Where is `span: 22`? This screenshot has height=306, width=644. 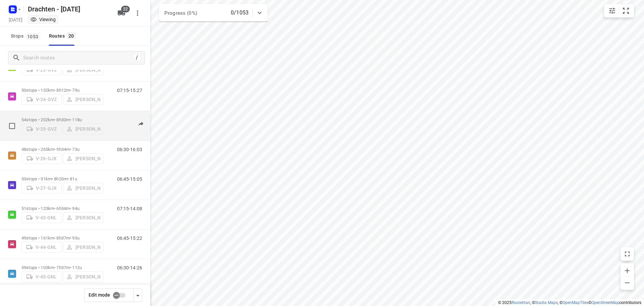
span: 22 is located at coordinates (125, 9).